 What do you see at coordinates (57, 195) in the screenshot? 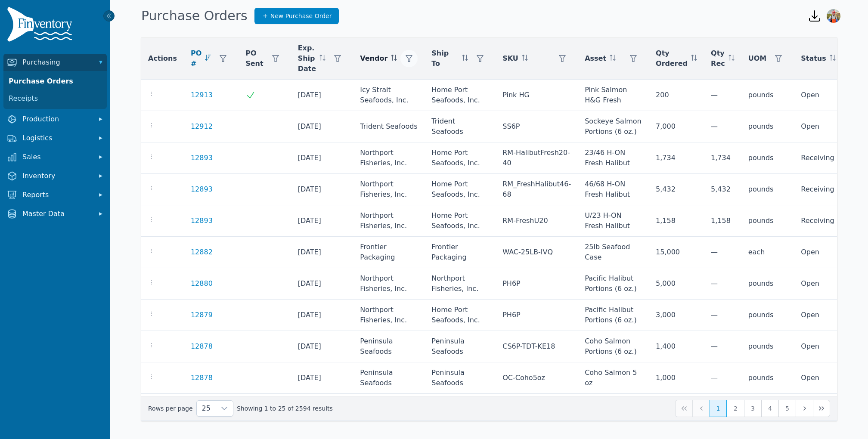
I see `span: Reports` at bounding box center [57, 195].